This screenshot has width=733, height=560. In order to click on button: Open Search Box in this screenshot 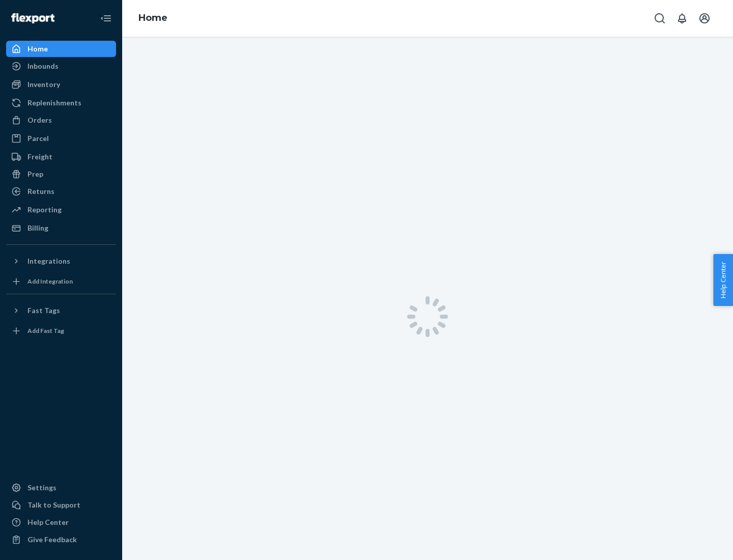, I will do `click(660, 18)`.